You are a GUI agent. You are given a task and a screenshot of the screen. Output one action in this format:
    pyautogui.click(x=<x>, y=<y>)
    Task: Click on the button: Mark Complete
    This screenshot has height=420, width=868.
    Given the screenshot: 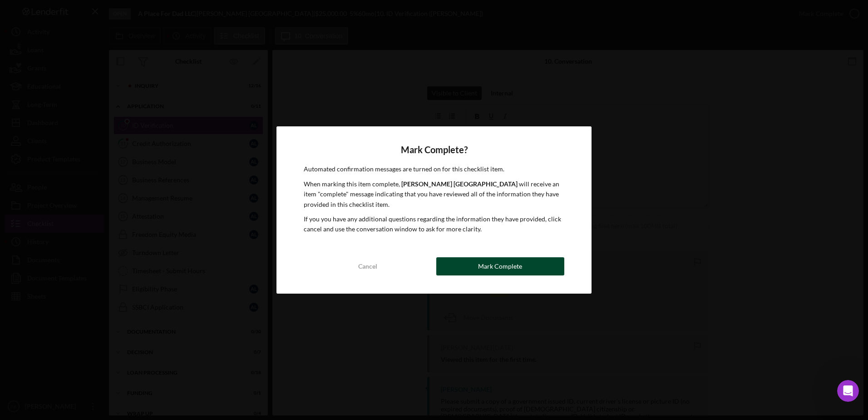 What is the action you would take?
    pyautogui.click(x=500, y=267)
    